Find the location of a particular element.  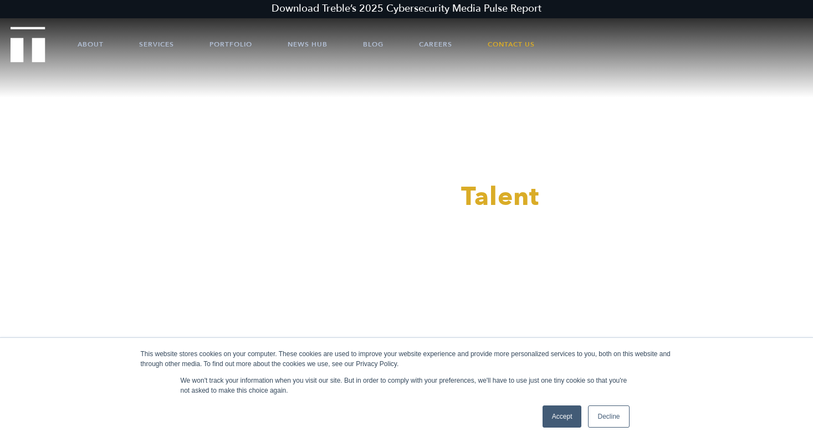

a: Decline is located at coordinates (609, 417).